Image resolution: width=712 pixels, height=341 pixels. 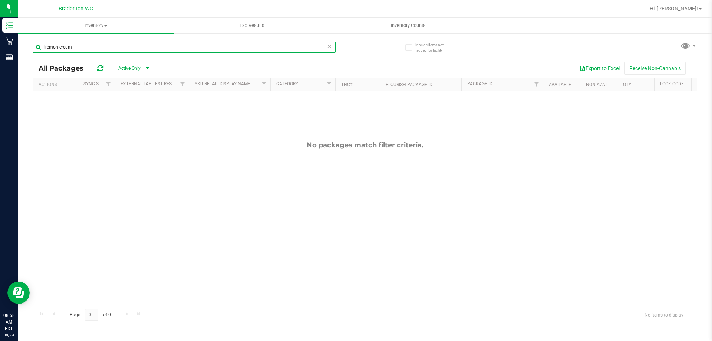 What do you see at coordinates (9, 57) in the screenshot?
I see `inline-svg: Reports` at bounding box center [9, 57].